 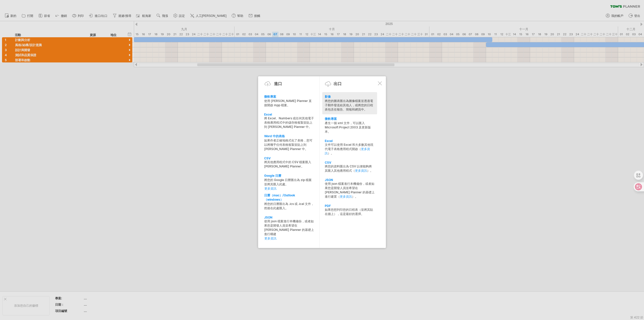 What do you see at coordinates (329, 180) in the screenshot?
I see `font: JSON` at bounding box center [329, 180].